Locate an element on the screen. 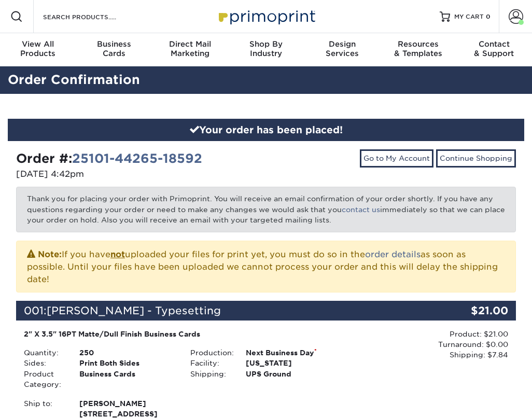 The image size is (532, 418). div: Services is located at coordinates (342, 49).